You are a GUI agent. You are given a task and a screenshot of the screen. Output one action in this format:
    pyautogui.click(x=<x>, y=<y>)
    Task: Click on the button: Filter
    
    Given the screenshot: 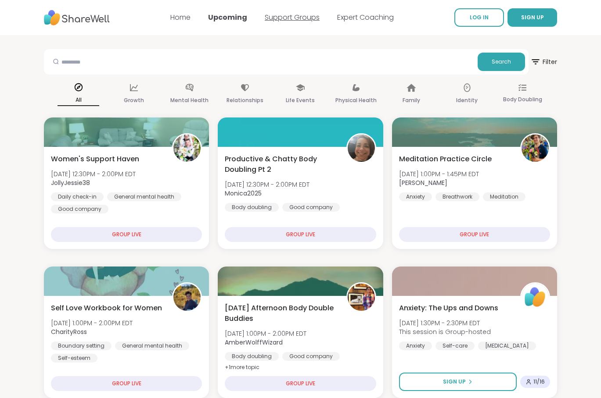 What is the action you would take?
    pyautogui.click(x=543, y=62)
    